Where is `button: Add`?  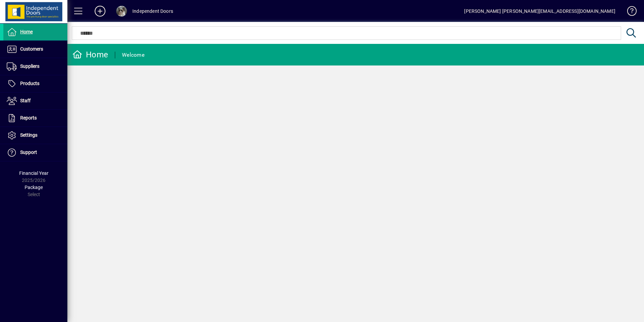
button: Add is located at coordinates (100, 11).